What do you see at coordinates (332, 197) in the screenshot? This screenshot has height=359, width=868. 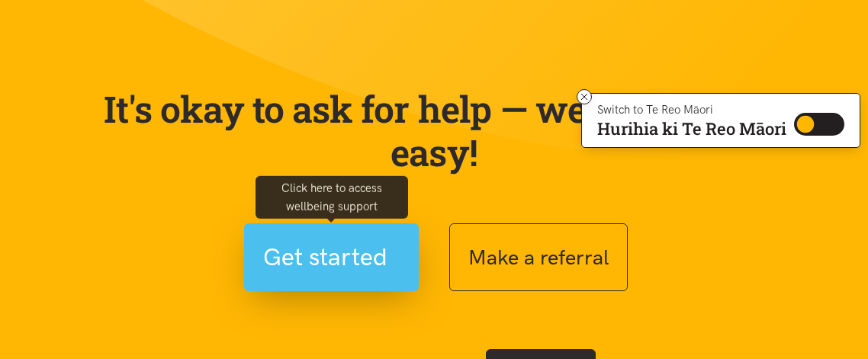 I see `div: Click here to access wellbeing support` at bounding box center [332, 197].